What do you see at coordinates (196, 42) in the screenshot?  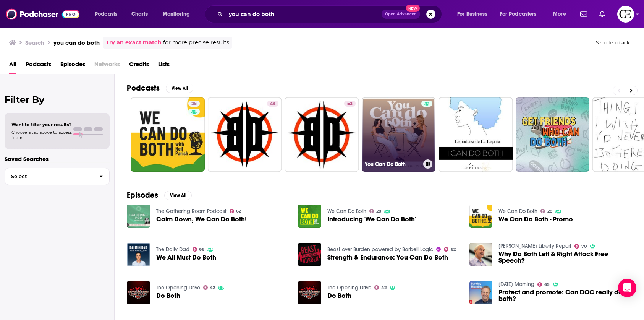 I see `span: for more precise results` at bounding box center [196, 42].